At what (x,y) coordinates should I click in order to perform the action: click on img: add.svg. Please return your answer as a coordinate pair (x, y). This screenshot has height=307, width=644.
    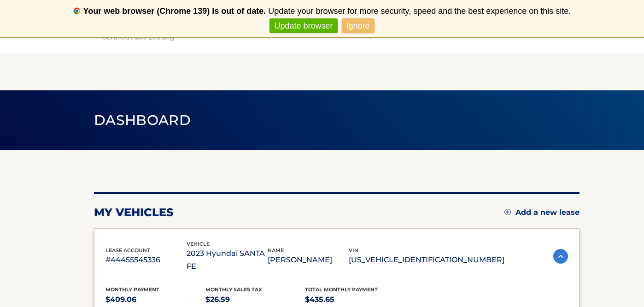
    Looking at the image, I should click on (507, 212).